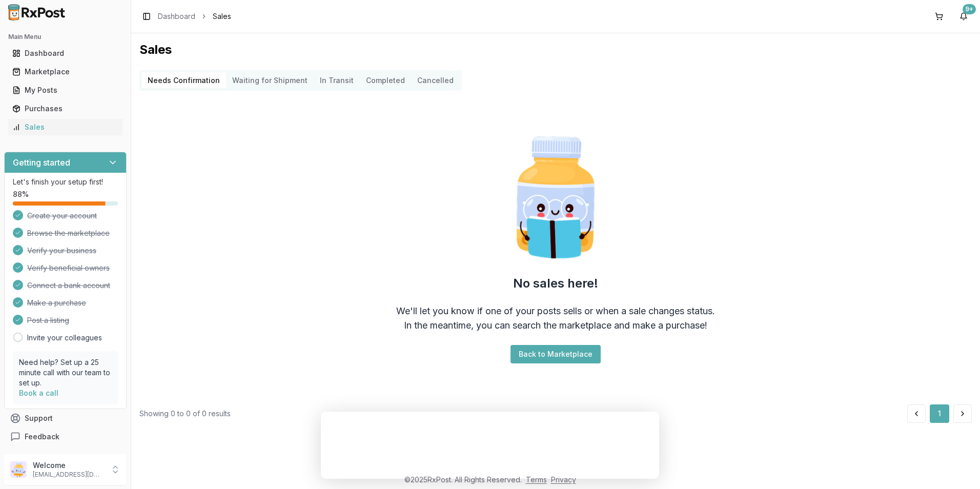  Describe the element at coordinates (964, 16) in the screenshot. I see `button: 9+` at that location.